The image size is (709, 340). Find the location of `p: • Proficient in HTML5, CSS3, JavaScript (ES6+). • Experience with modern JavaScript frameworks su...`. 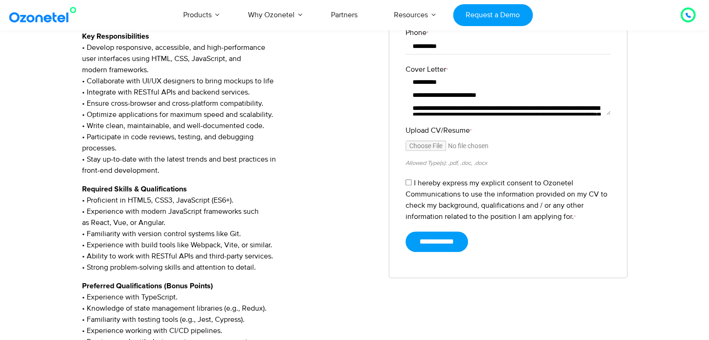

p: • Proficient in HTML5, CSS3, JavaScript (ES6+). • Experience with modern JavaScript frameworks su... is located at coordinates (228, 228).